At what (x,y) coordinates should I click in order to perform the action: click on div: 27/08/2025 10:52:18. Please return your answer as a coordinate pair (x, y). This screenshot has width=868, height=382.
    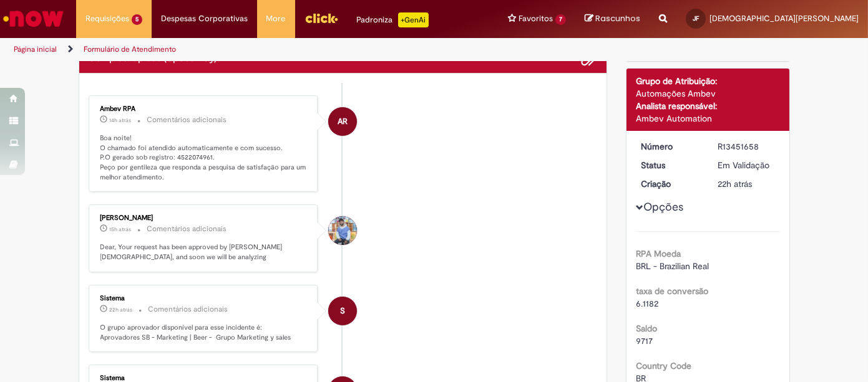
    Looking at the image, I should click on (747, 184).